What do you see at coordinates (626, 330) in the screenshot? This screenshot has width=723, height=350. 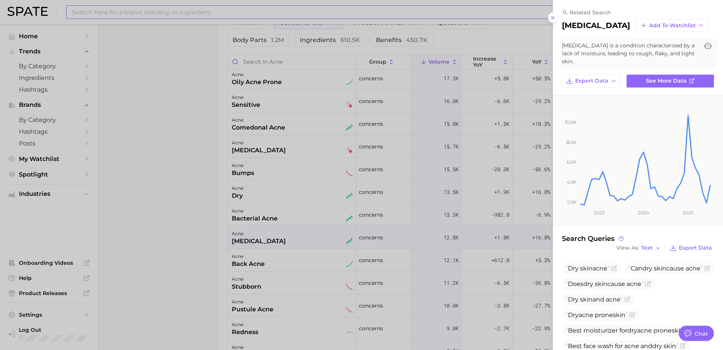 I see `span: Best moisturizer for acne prone` at bounding box center [626, 330].